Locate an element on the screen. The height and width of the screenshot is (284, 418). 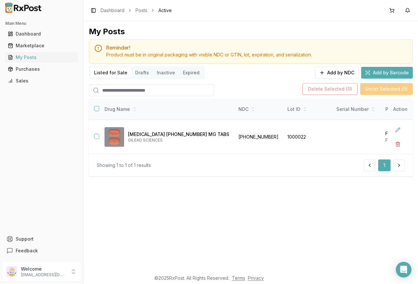
button: Add by Barcode is located at coordinates (387, 73).